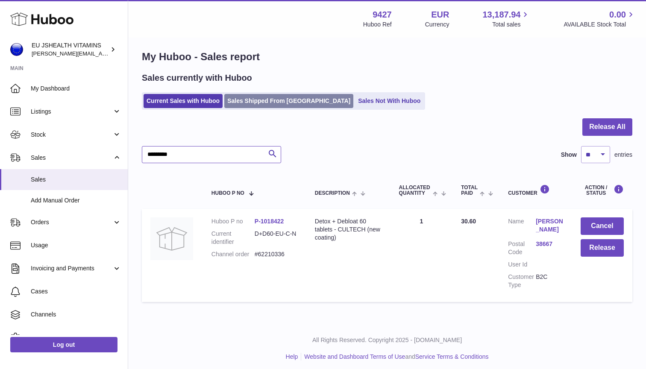  Describe the element at coordinates (70, 50) in the screenshot. I see `div: EU JSHEALTH VITAMINS` at that location.